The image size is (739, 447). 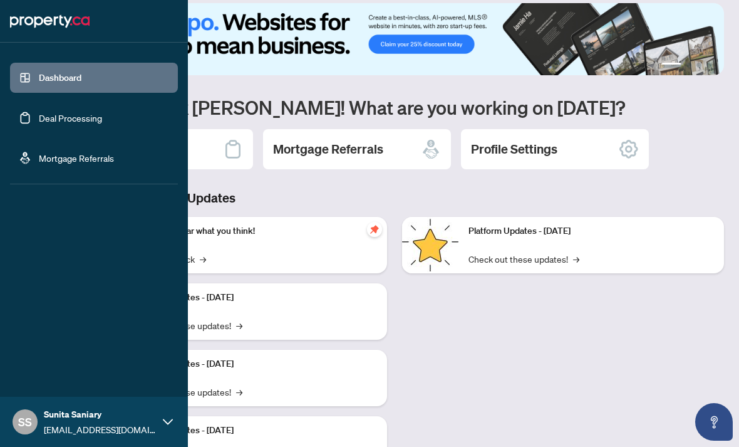 I want to click on a: Mortgage Referrals, so click(x=76, y=158).